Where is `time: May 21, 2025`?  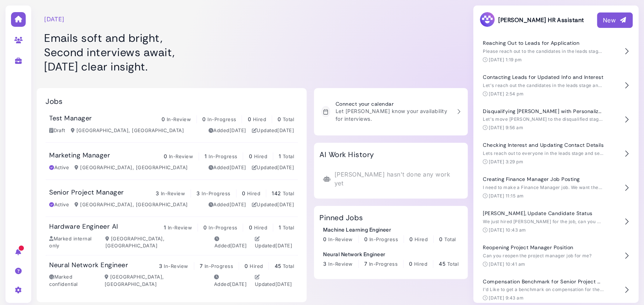 time: May 21, 2025 is located at coordinates (238, 168).